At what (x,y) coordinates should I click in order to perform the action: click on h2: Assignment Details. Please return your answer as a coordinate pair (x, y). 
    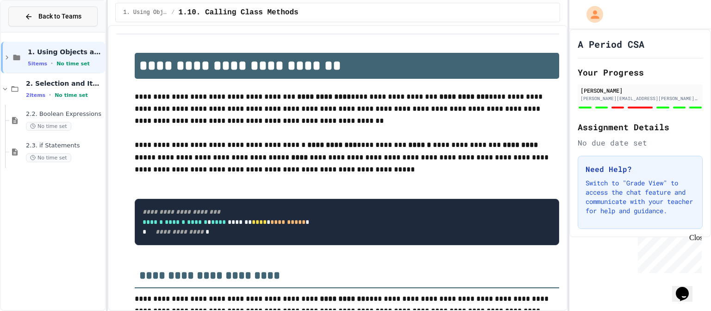
    Looking at the image, I should click on (640, 127).